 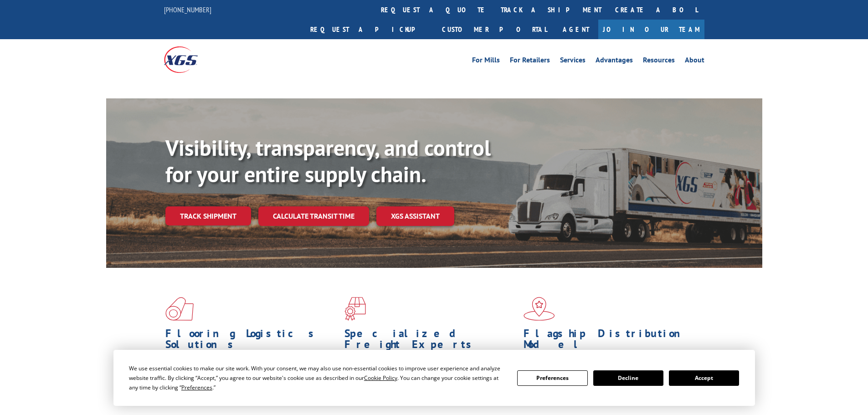 I want to click on a: For Mills, so click(x=486, y=61).